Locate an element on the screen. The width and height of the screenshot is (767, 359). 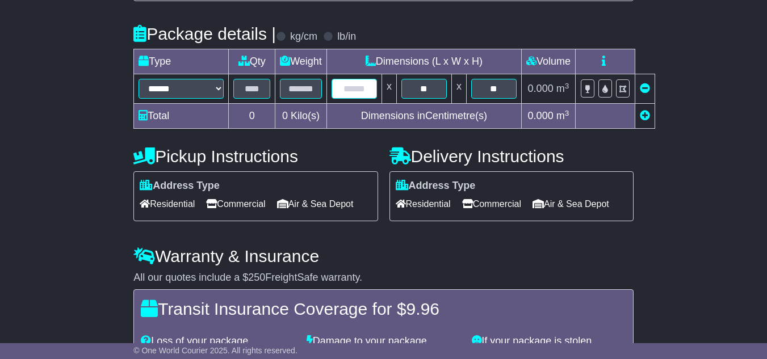
div: All our quotes include a $ FreightSafe warranty. is located at coordinates (383, 278).